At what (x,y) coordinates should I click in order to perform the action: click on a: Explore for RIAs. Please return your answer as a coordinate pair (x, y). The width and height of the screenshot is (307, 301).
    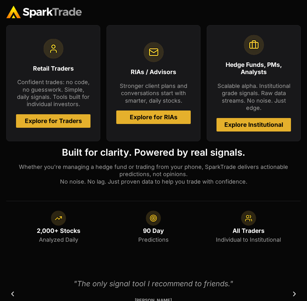
    Looking at the image, I should click on (153, 117).